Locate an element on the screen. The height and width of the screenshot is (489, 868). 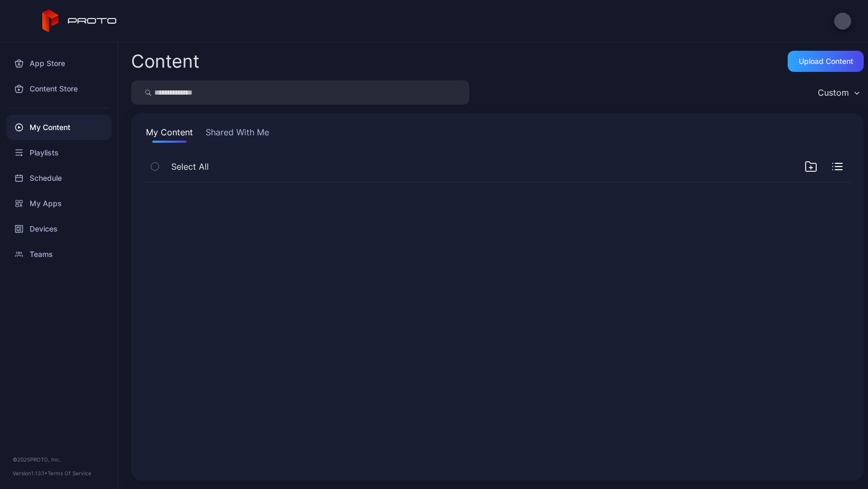
div: My Content is located at coordinates (58, 128).